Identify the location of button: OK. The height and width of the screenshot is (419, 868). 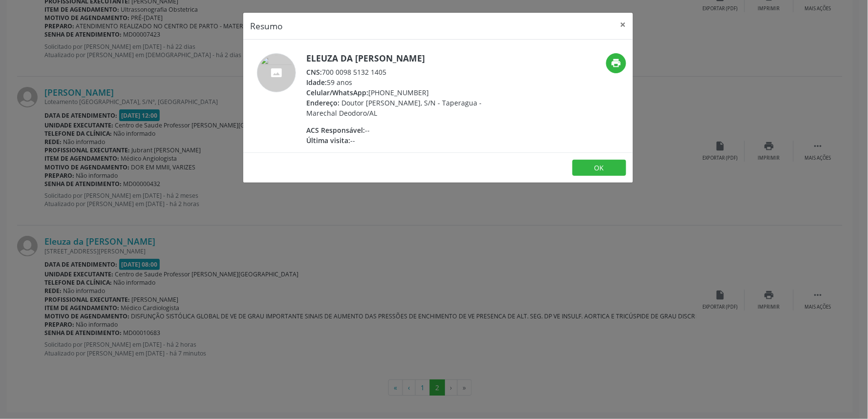
(600, 168).